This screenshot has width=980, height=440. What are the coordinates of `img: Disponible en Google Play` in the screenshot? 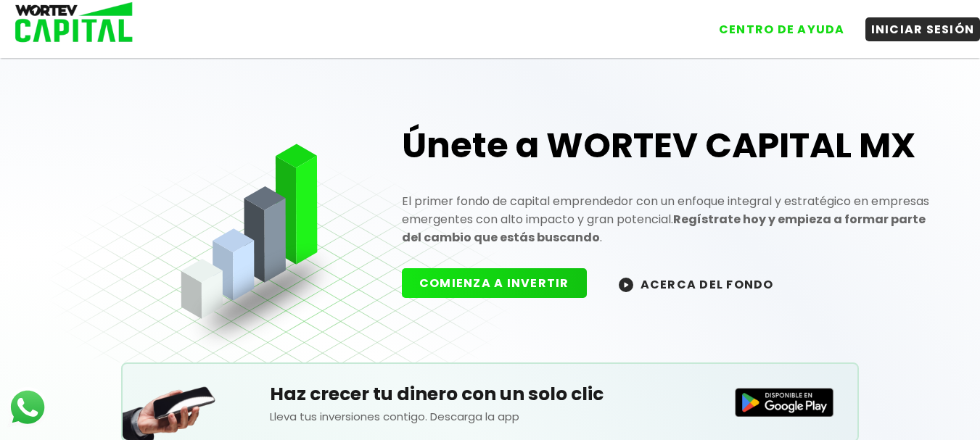 It's located at (783, 403).